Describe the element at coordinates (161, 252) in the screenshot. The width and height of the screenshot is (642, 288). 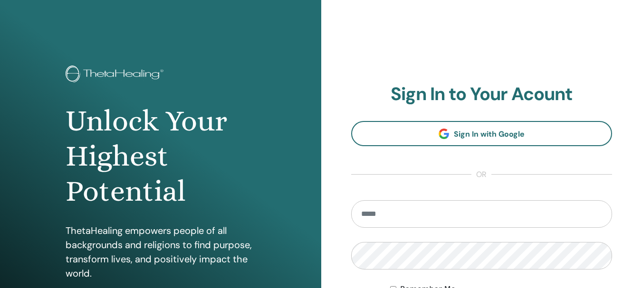
I see `p: ThetaHealing empowers people of all backgrounds and religions to find purpose, transform lives, a...` at that location.